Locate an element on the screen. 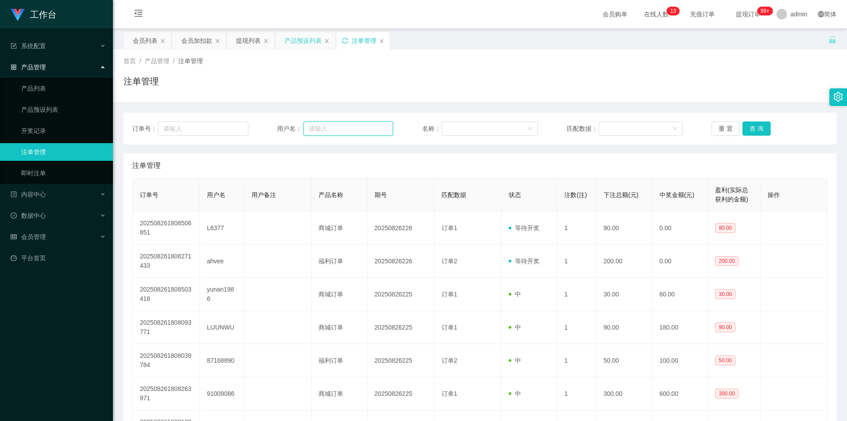 The height and width of the screenshot is (421, 847). p: 1 is located at coordinates (672, 11).